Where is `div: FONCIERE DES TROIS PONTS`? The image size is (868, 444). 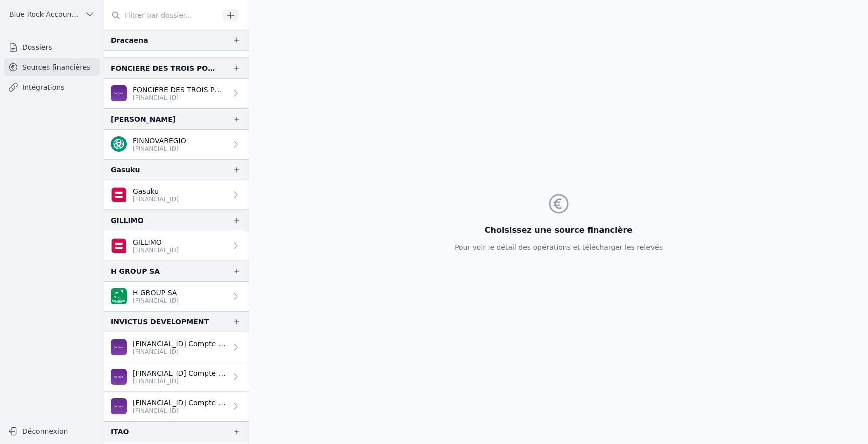 div: FONCIERE DES TROIS PONTS is located at coordinates (164, 68).